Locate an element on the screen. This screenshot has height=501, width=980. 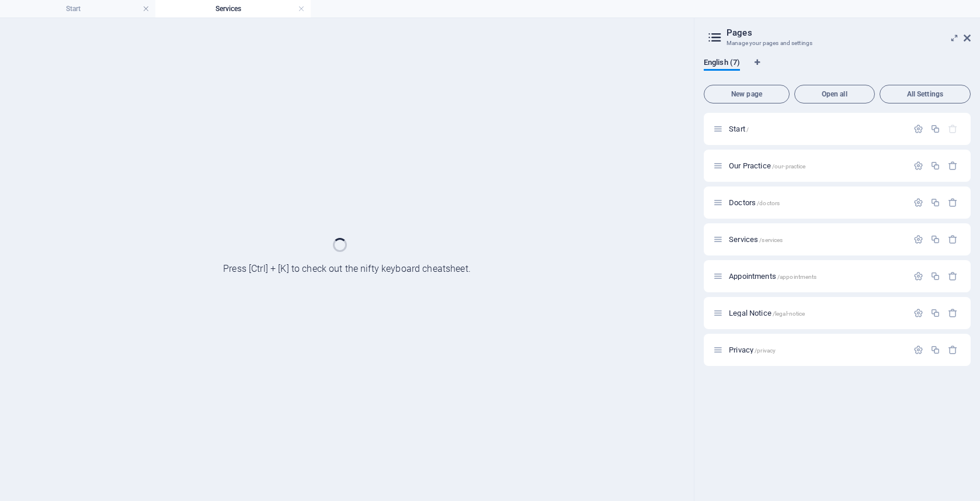
span: New page is located at coordinates (746, 94).